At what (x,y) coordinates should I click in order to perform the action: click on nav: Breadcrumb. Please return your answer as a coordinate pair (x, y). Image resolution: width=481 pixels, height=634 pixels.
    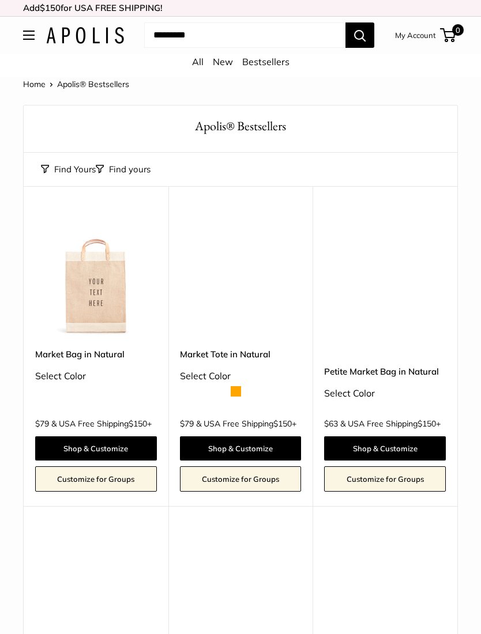
    Looking at the image, I should click on (76, 84).